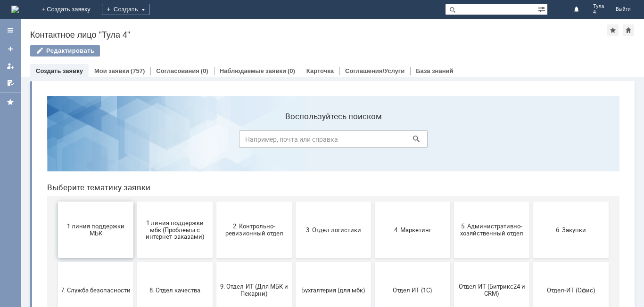  I want to click on button: 3. Отдел логистики, so click(294, 142).